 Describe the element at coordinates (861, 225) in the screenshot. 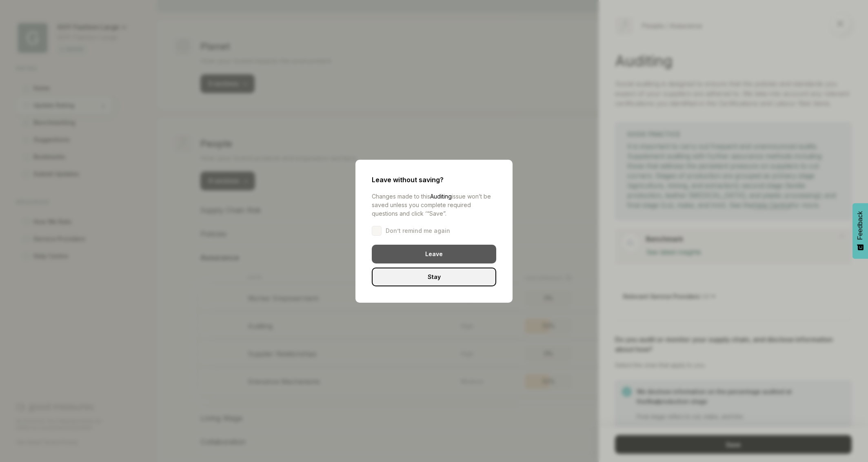

I see `span: Feedback` at that location.